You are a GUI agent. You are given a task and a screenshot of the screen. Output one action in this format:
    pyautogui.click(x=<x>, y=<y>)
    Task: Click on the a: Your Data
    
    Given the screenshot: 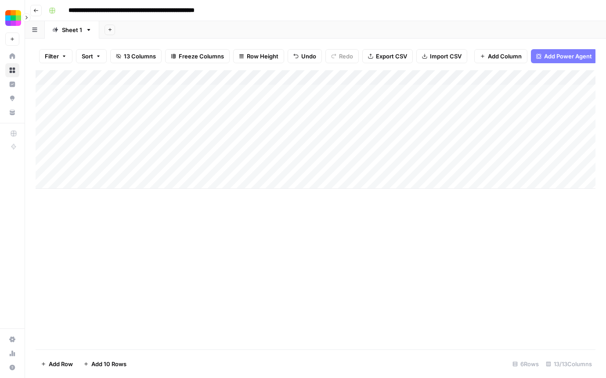 What is the action you would take?
    pyautogui.click(x=12, y=112)
    